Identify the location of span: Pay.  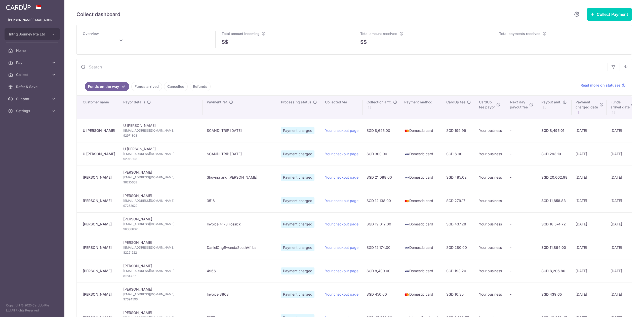
(33, 63).